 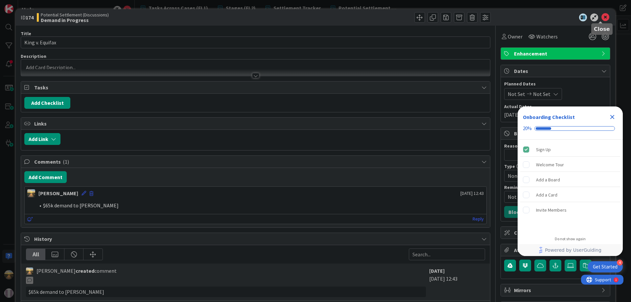 What do you see at coordinates (255, 42) in the screenshot?
I see `input: type card name here...` at bounding box center [255, 42].